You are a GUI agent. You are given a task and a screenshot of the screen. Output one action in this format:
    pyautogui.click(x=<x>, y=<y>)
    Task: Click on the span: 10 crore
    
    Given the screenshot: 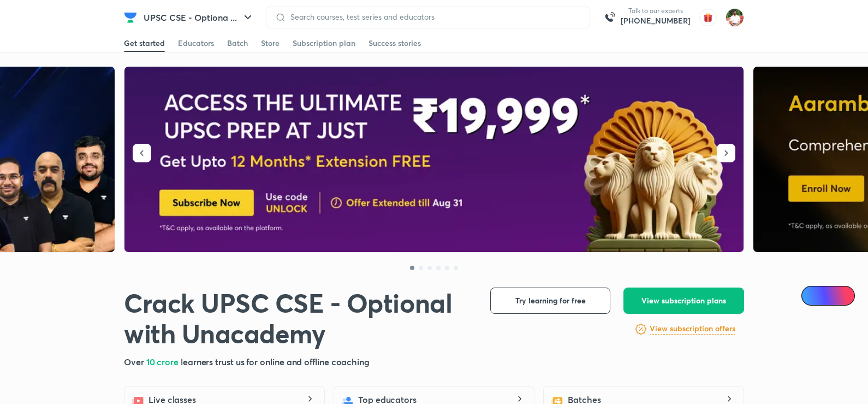 What is the action you would take?
    pyautogui.click(x=163, y=361)
    